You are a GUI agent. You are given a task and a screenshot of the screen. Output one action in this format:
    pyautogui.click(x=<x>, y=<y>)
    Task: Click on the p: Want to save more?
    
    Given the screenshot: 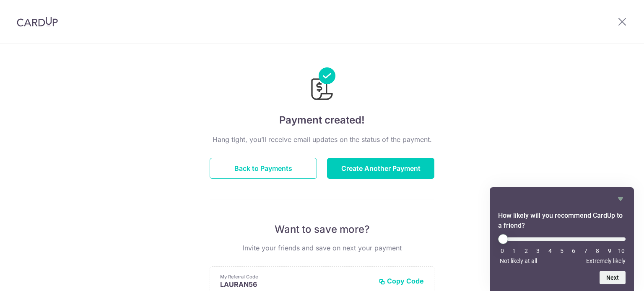 What is the action you would take?
    pyautogui.click(x=322, y=230)
    